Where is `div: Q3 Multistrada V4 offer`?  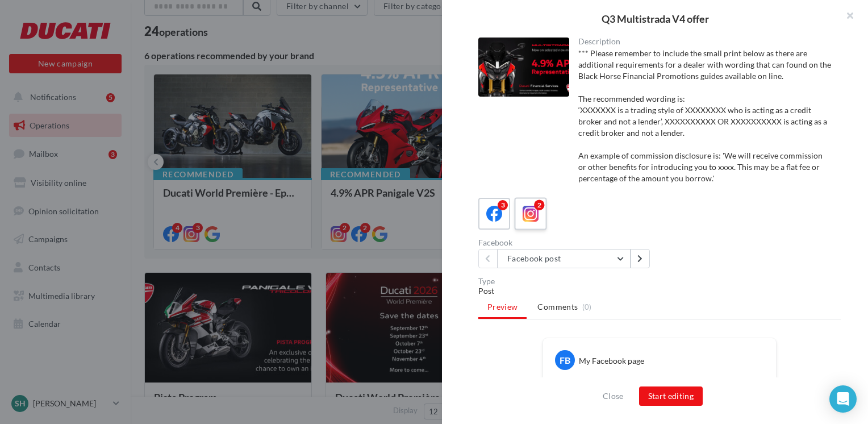
div: Q3 Multistrada V4 offer is located at coordinates (655, 19).